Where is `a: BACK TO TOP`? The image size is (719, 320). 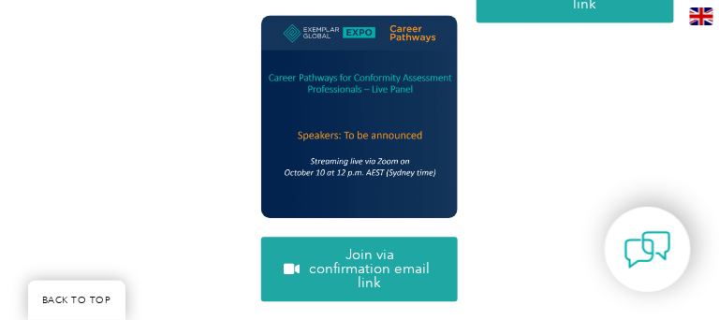 a: BACK TO TOP is located at coordinates (77, 300).